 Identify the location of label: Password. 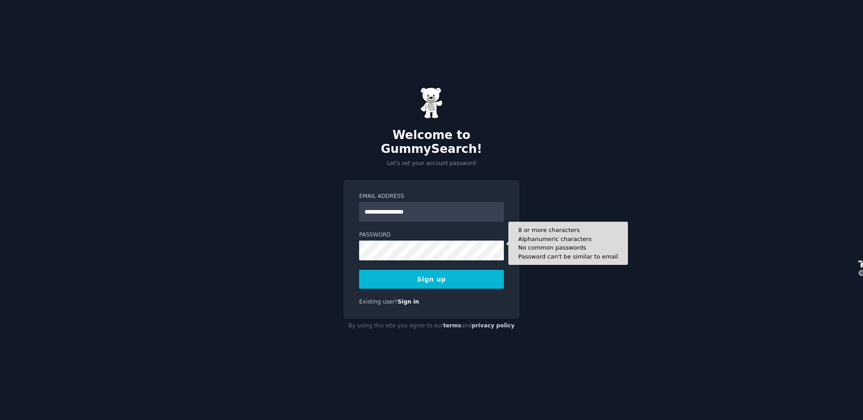
(431, 235).